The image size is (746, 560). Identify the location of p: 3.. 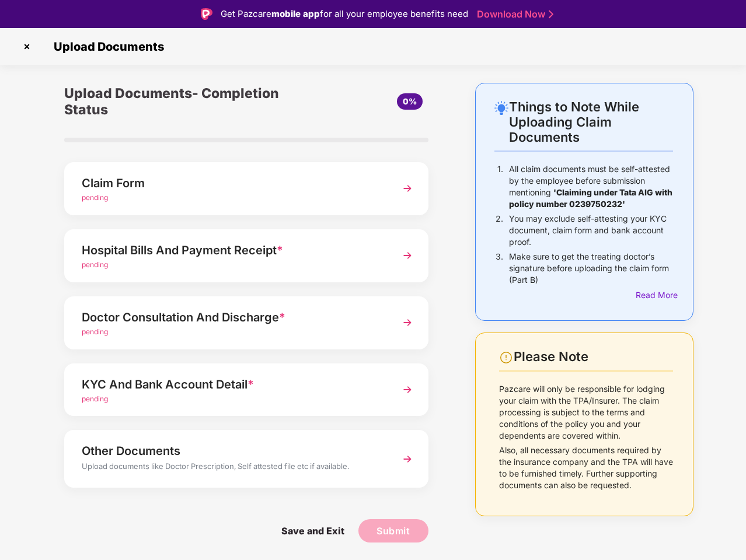
(499, 269).